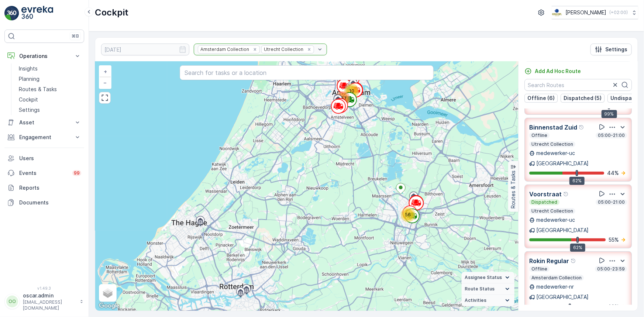  I want to click on span: Activities, so click(475, 301).